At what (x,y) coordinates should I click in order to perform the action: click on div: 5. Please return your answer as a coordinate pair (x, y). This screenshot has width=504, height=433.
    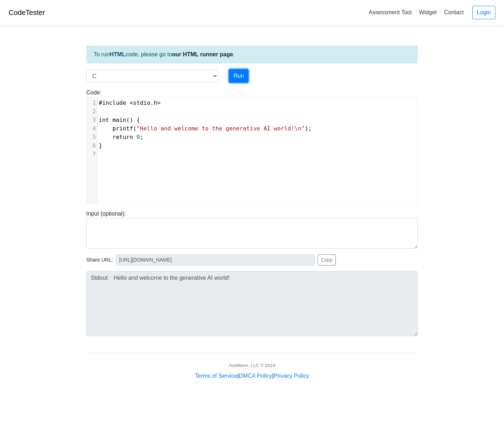
    Looking at the image, I should click on (91, 137).